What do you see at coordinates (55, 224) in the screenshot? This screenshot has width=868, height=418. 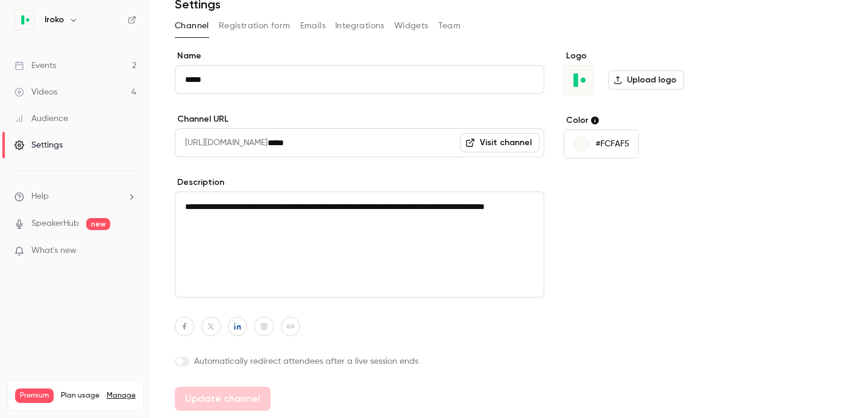 I see `a: SpeakerHub` at bounding box center [55, 224].